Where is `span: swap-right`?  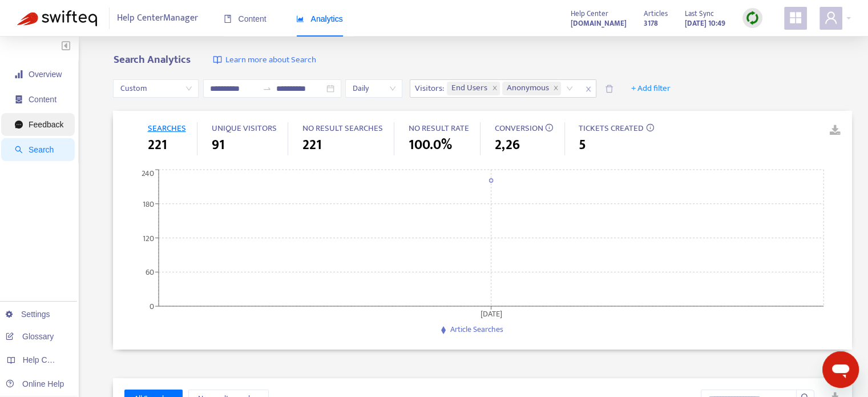
span: swap-right is located at coordinates (267, 89).